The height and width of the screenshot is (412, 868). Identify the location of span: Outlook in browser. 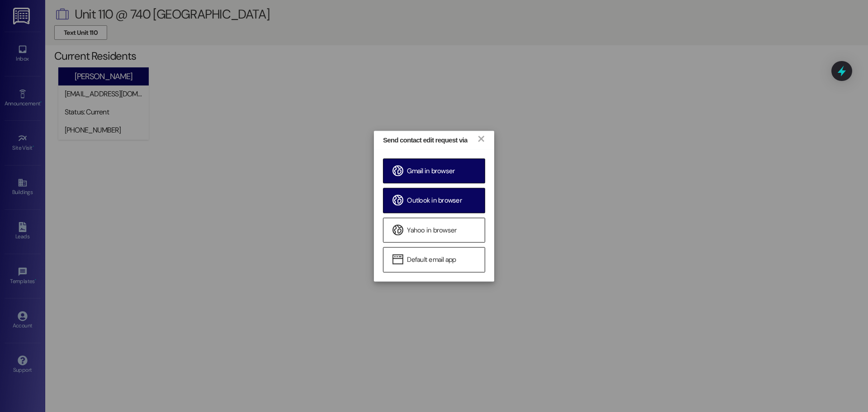
(435, 201).